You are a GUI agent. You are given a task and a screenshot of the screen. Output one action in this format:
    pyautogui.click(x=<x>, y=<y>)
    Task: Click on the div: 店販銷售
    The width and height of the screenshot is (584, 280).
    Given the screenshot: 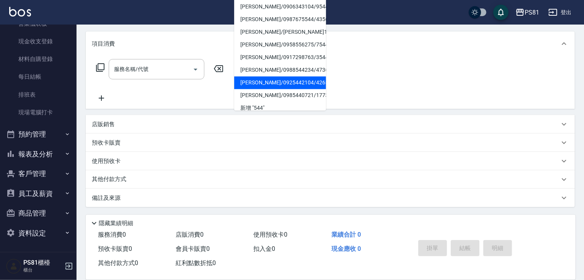 What is the action you would take?
    pyautogui.click(x=330, y=124)
    